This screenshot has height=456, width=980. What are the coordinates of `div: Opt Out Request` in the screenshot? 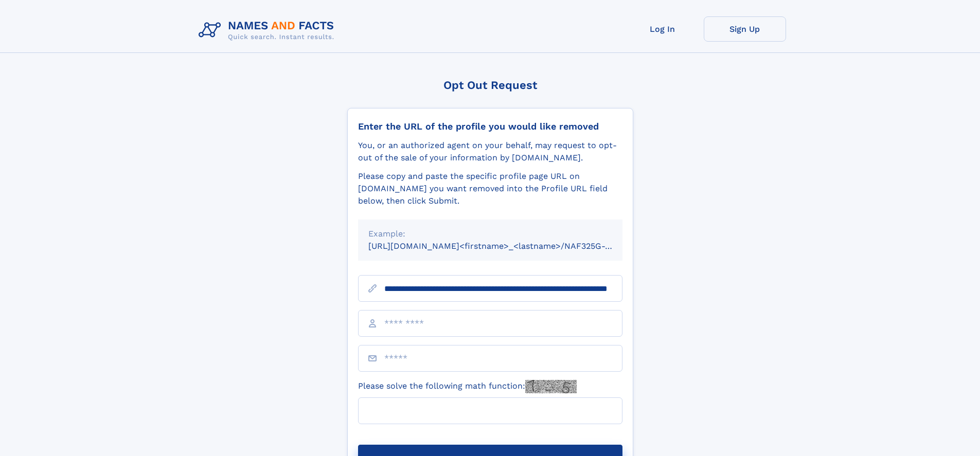 It's located at (490, 85).